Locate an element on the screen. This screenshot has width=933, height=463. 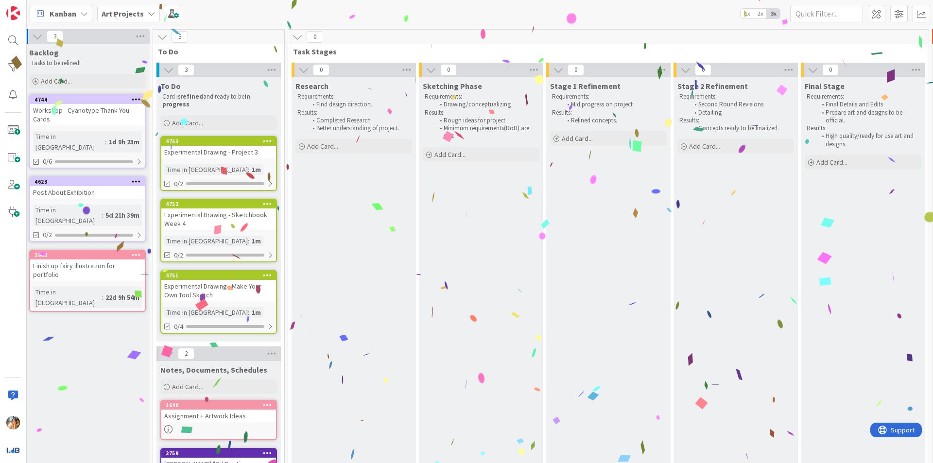
strong: in progress is located at coordinates (207, 100).